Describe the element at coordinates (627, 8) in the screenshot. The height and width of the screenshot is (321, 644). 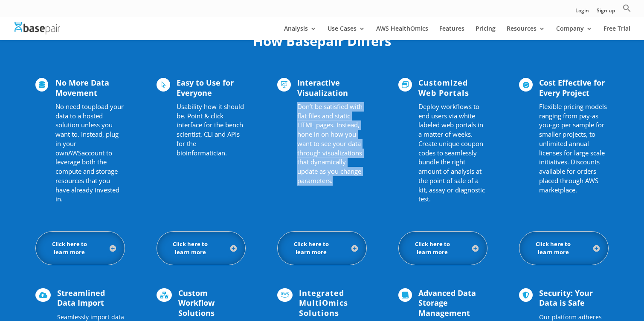
I see `svg: Search` at that location.